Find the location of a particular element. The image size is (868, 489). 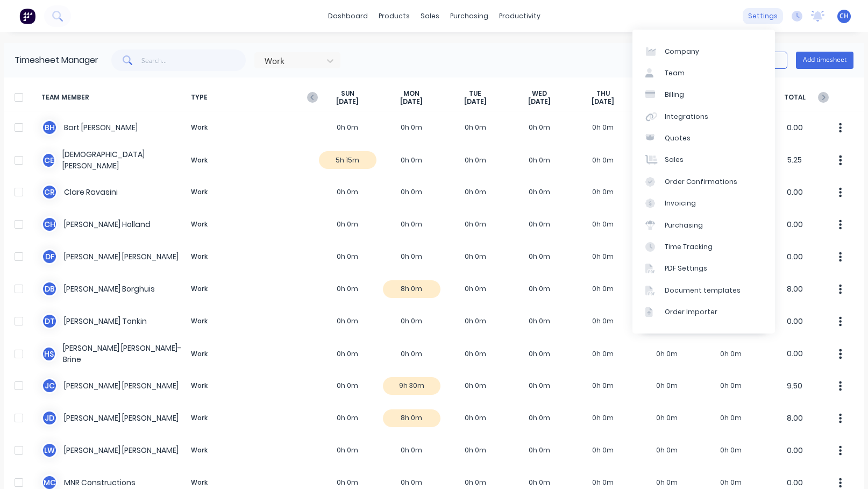

div: Quotes is located at coordinates (678, 138).